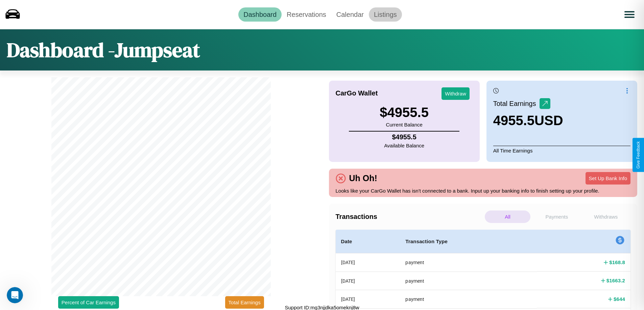  Describe the element at coordinates (404, 146) in the screenshot. I see `p: Available Balance` at that location.